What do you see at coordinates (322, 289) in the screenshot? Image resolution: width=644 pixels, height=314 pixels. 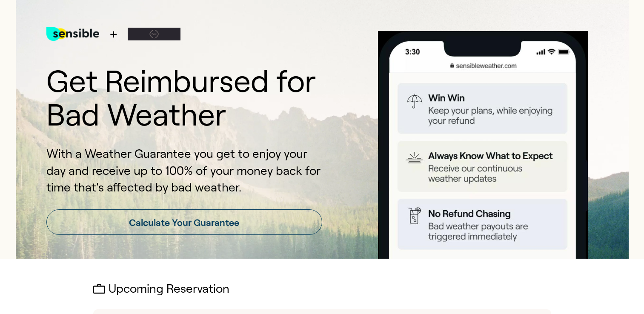 I see `h2: Upcoming Reservation` at bounding box center [322, 289].